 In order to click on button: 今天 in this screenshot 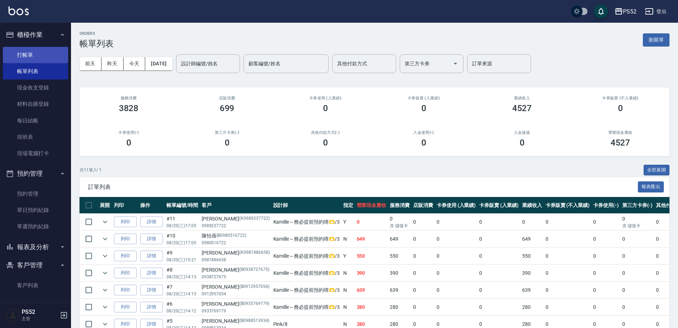, I will do `click(135, 64)`.